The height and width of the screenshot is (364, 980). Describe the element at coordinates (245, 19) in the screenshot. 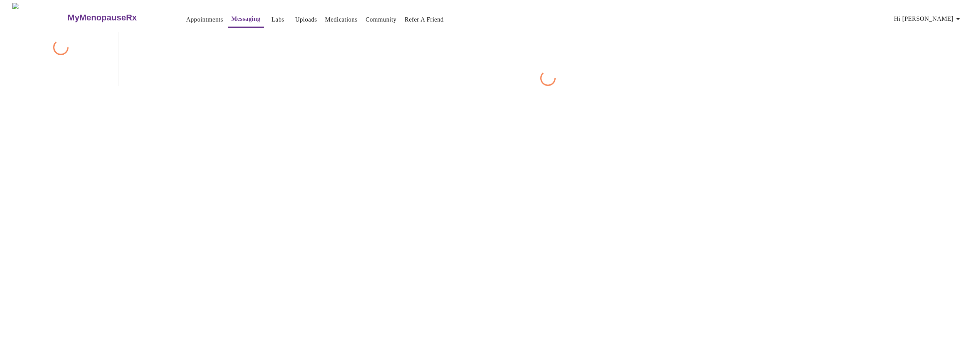

I see `a: Messaging` at that location.